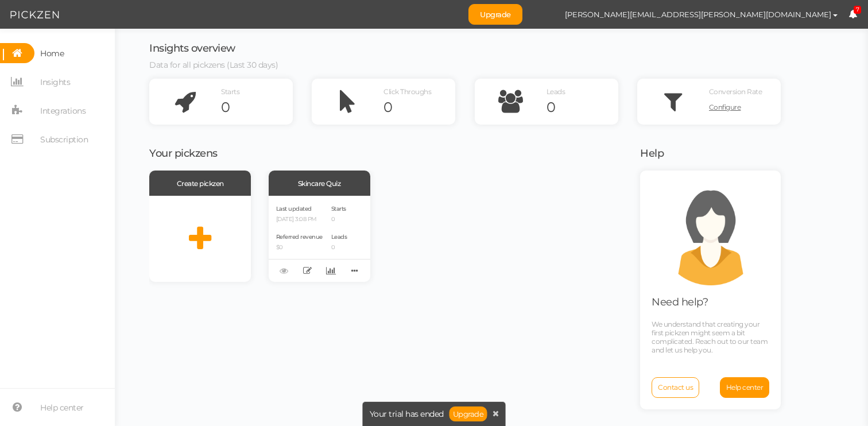 The image size is (868, 426). Describe the element at coordinates (652, 154) in the screenshot. I see `span: Help` at that location.